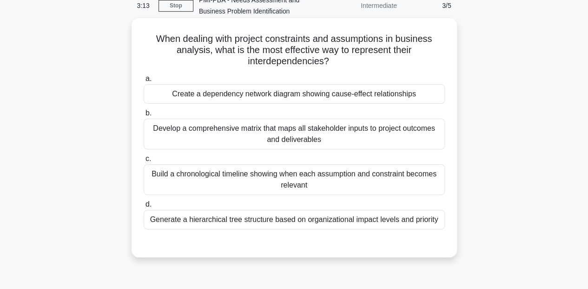 The image size is (588, 289). Describe the element at coordinates (294, 94) in the screenshot. I see `div: Create a dependency network diagram showing cause-effect relationships` at that location.